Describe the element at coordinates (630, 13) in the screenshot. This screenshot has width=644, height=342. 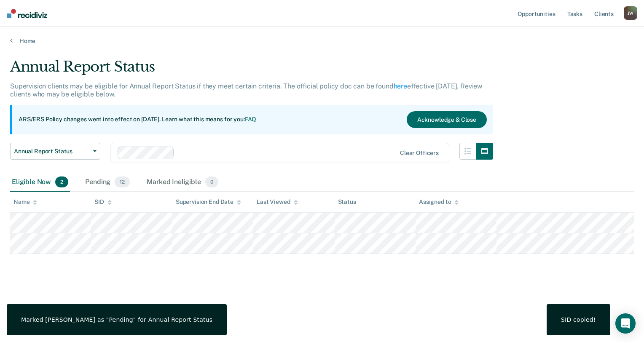
I see `div: J W` at that location.